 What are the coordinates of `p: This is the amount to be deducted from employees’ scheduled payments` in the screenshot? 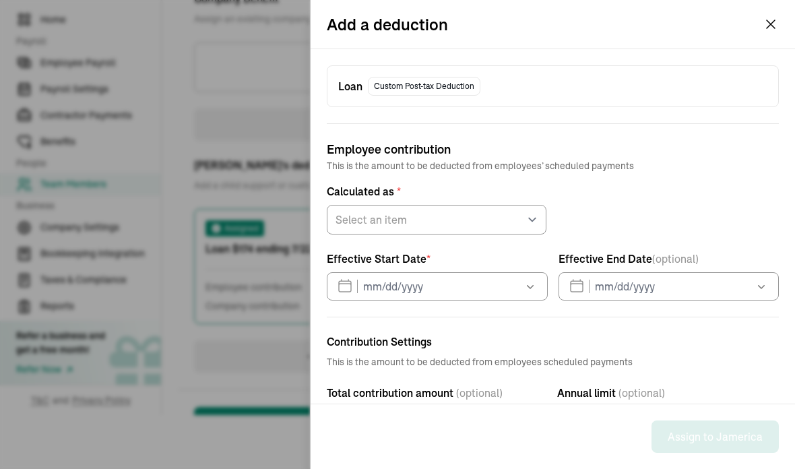 It's located at (552, 166).